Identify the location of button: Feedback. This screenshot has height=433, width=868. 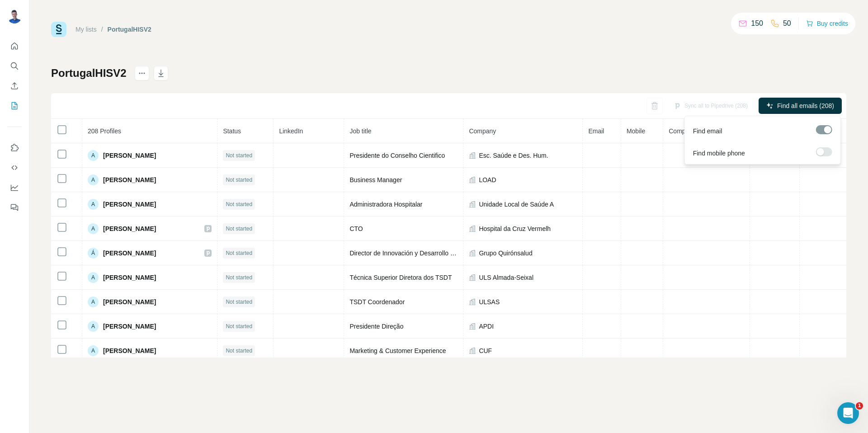
(14, 207).